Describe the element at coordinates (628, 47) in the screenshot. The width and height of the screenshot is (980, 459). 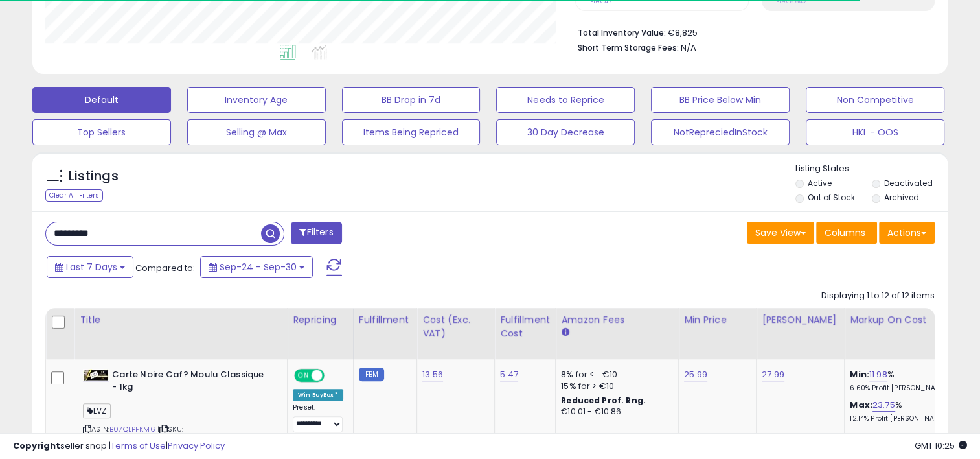
I see `b: Short Term Storage Fees:` at that location.